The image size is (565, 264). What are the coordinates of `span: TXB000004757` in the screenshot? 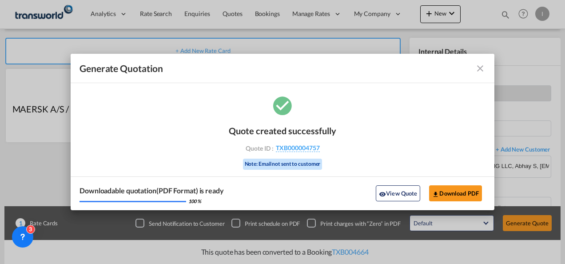 It's located at (297, 148).